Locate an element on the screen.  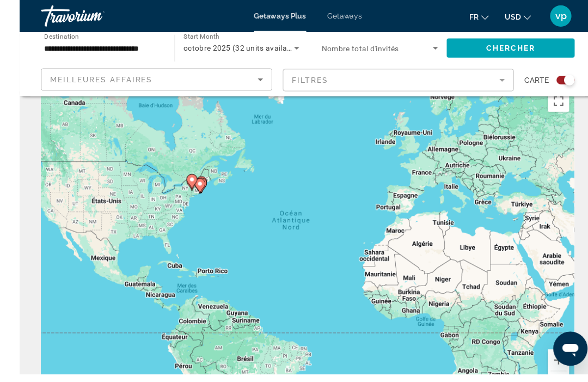
a: Getaways is located at coordinates (332, 16).